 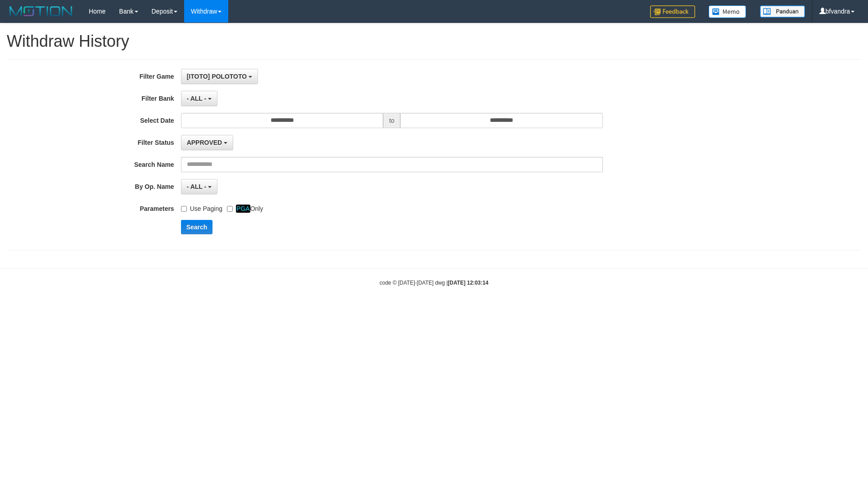 What do you see at coordinates (202, 207) in the screenshot?
I see `label: Use Paging` at bounding box center [202, 207].